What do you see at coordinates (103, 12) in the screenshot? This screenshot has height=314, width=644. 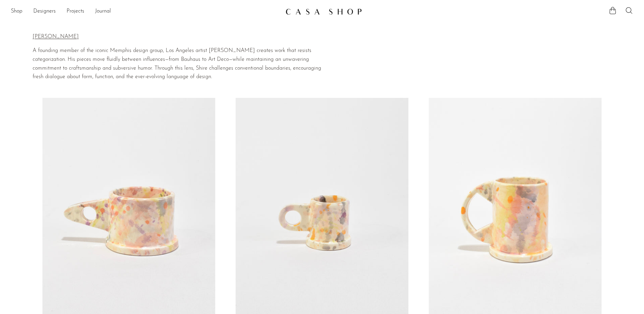 I see `a: Journal` at bounding box center [103, 12].